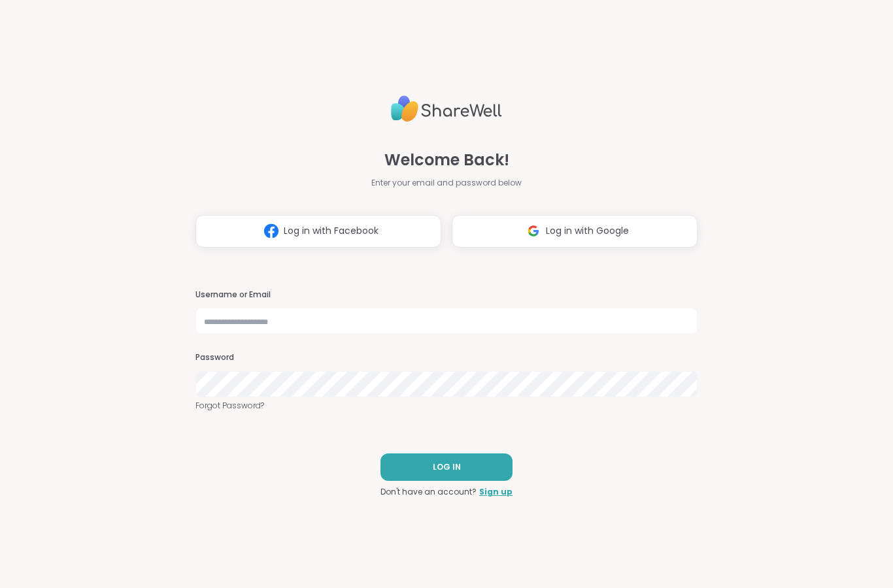 This screenshot has width=893, height=588. Describe the element at coordinates (318, 231) in the screenshot. I see `button: Log in with Facebook` at that location.